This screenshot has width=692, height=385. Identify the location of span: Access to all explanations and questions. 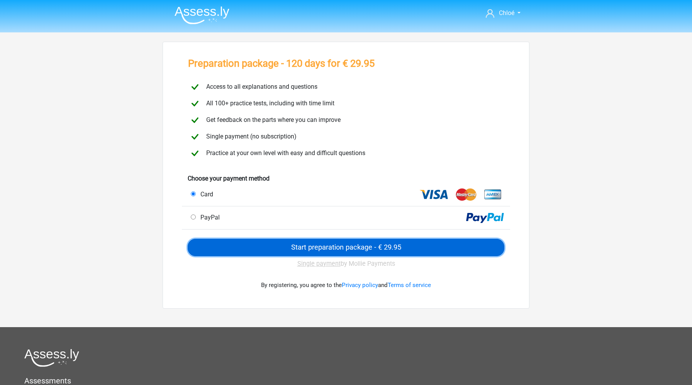
(260, 86).